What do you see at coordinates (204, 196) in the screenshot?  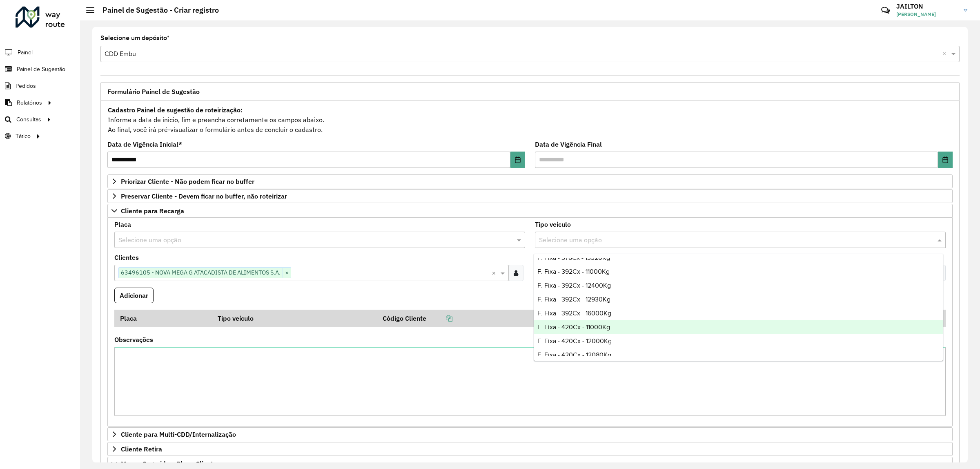 I see `span: Preservar Cliente - Devem ficar no buffer, não roteirizar` at bounding box center [204, 196].